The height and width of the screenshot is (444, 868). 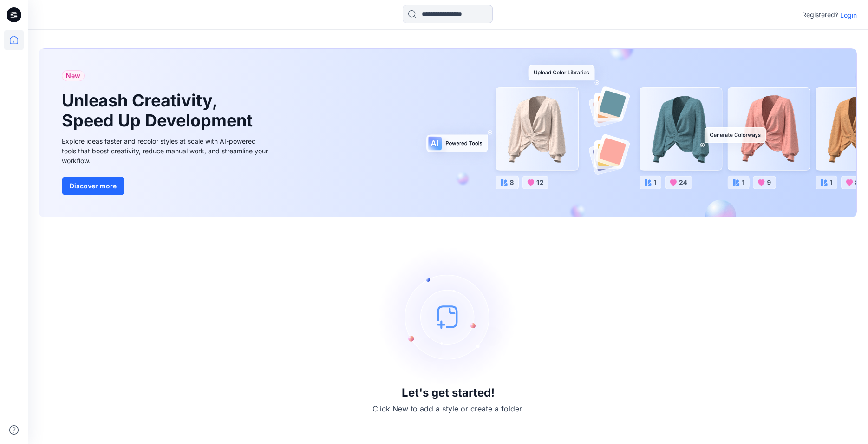 What do you see at coordinates (449, 409) in the screenshot?
I see `p: Click New to add a style or create a folder.` at bounding box center [449, 409].